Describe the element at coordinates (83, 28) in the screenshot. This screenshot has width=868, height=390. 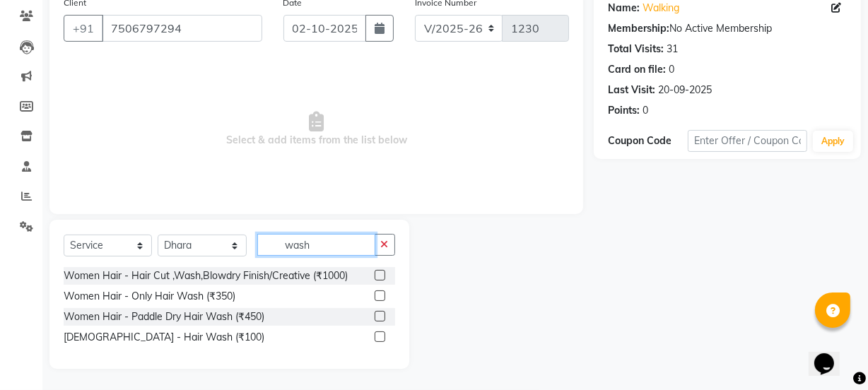
I see `button: +91` at that location.